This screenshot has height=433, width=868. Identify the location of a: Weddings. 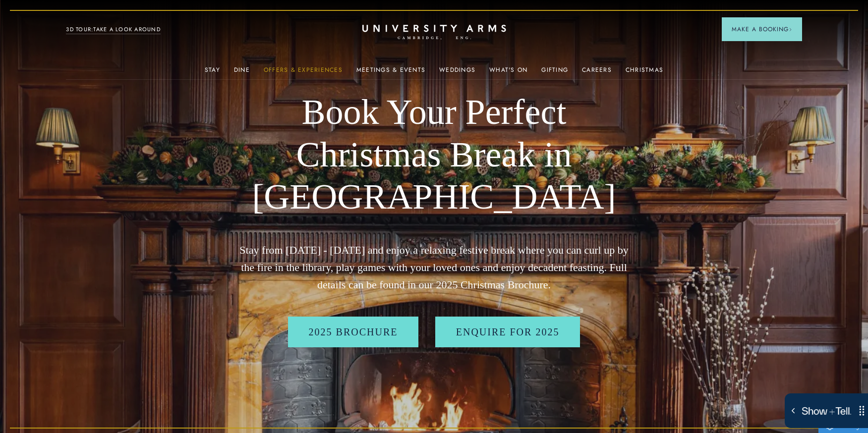
(457, 73).